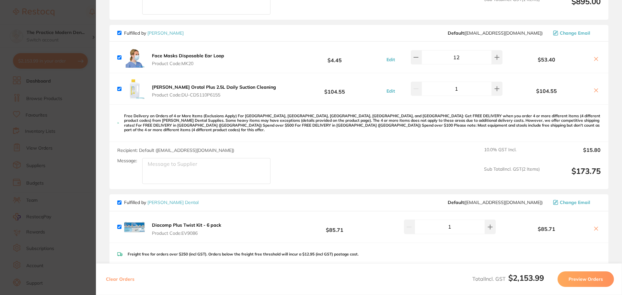 The width and height of the screenshot is (622, 295). I want to click on span: Product Code: EV9086, so click(187, 233).